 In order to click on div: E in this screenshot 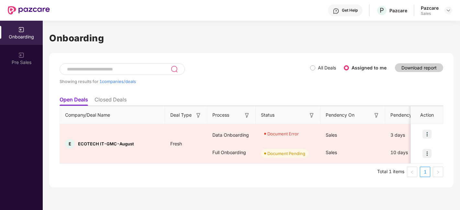, I will do `click(70, 144)`.